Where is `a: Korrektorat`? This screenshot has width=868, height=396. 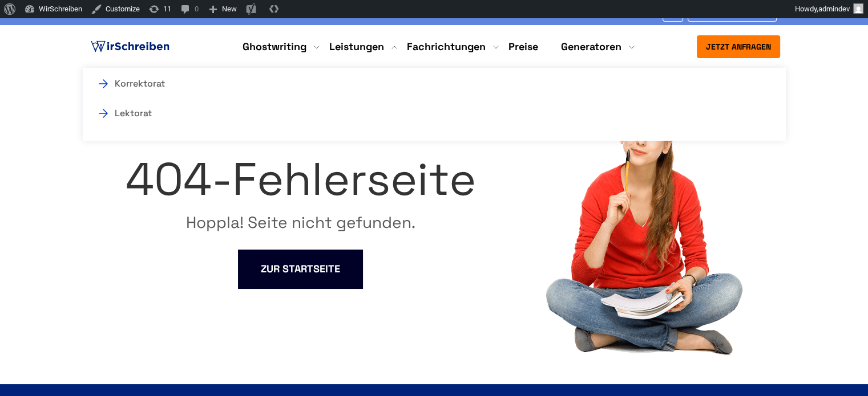
a: Korrektorat is located at coordinates (153, 84).